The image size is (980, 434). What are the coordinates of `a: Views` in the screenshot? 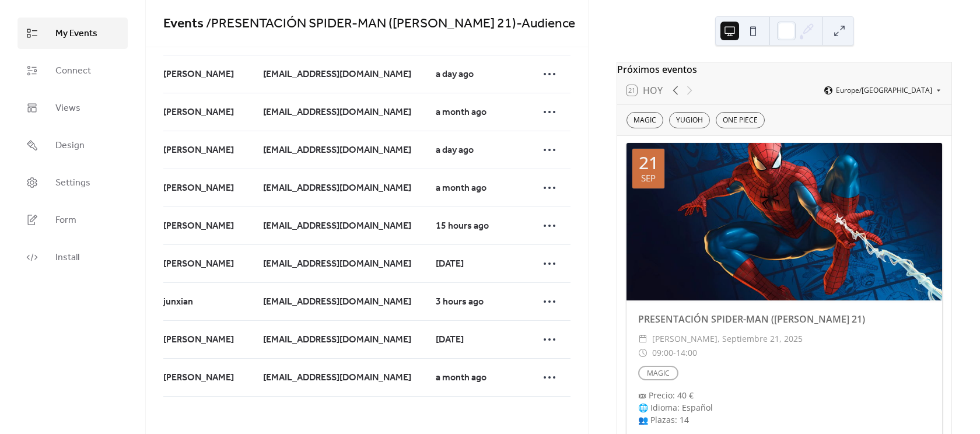 It's located at (72, 108).